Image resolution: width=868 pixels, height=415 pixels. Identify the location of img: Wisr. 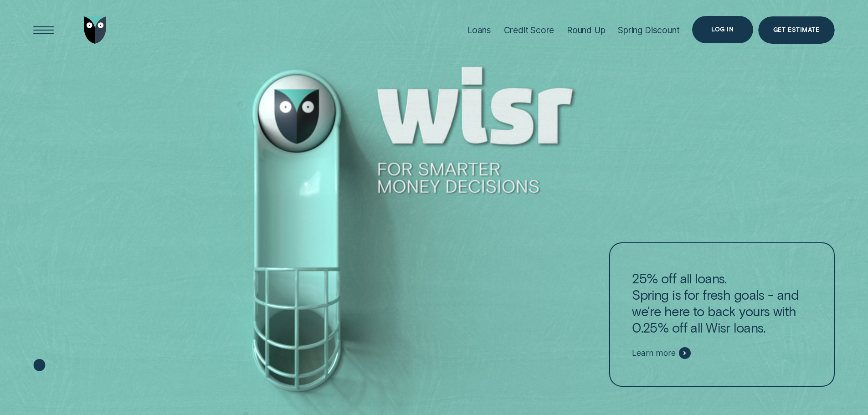
(96, 30).